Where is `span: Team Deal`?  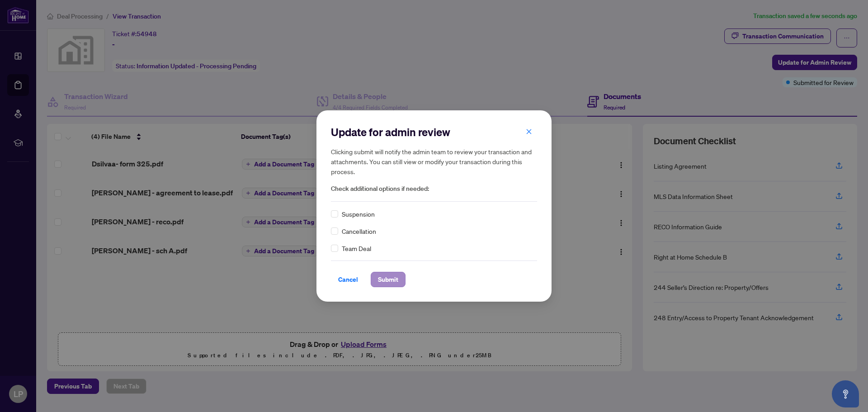
span: Team Deal is located at coordinates (356, 248).